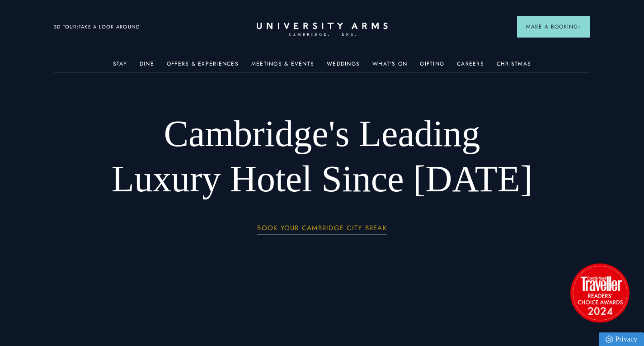 This screenshot has height=346, width=644. What do you see at coordinates (554, 27) in the screenshot?
I see `button: Make a BookingArrow icon` at bounding box center [554, 27].